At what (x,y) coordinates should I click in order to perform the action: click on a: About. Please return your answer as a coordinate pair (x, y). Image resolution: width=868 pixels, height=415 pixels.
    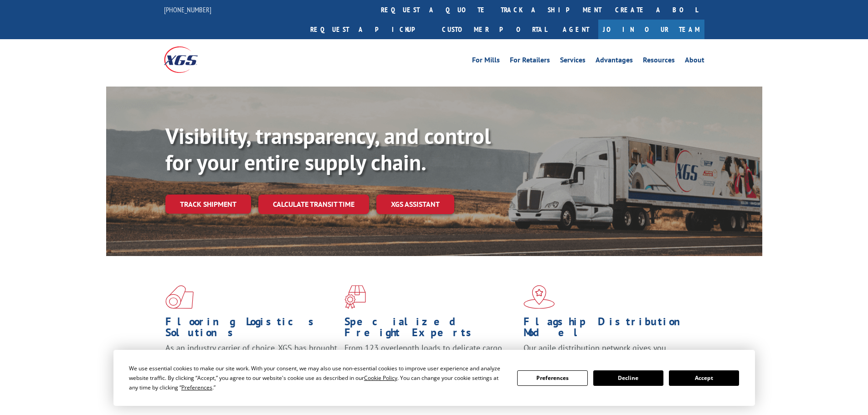
    Looking at the image, I should click on (694, 62).